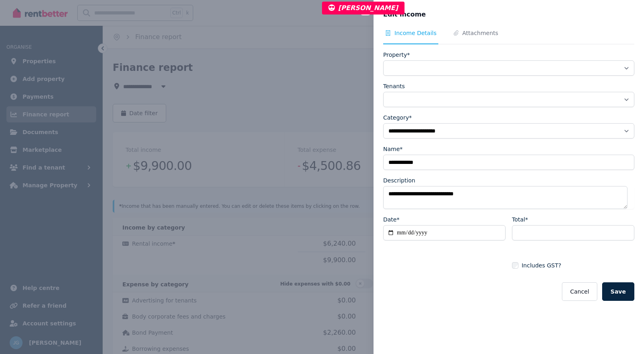 This screenshot has height=354, width=644. Describe the element at coordinates (415, 33) in the screenshot. I see `span: Income Details` at that location.